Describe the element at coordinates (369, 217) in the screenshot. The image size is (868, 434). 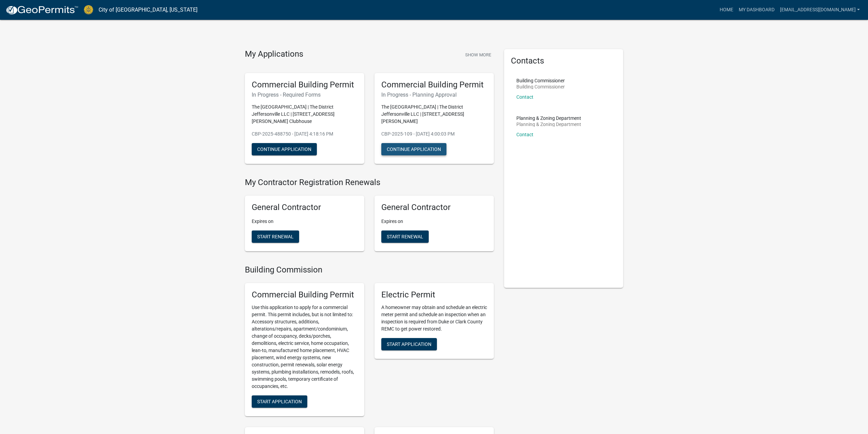
I see `wm-registration-list-section: My Contractor Registration Renewals` at that location.